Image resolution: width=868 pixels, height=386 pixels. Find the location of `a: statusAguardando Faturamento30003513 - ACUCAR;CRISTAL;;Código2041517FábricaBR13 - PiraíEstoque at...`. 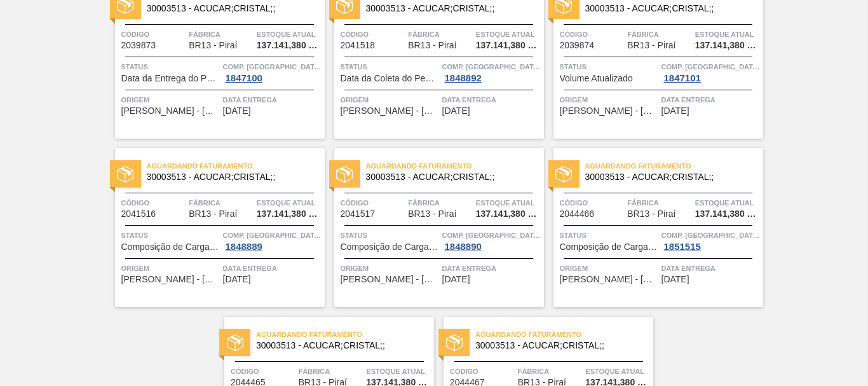

a: statusAguardando Faturamento30003513 - ACUCAR;CRISTAL;;Código2041517FábricaBR13 - PiraíEstoque at... is located at coordinates (434, 228).